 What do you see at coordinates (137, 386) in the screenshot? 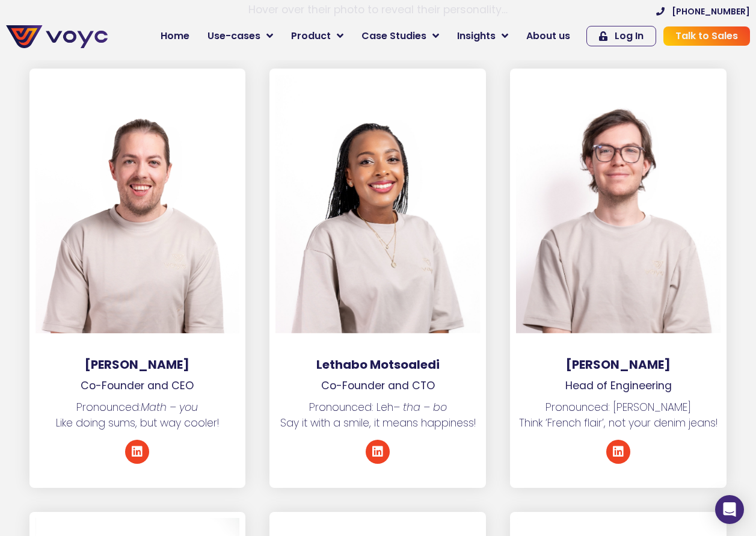
I see `p: Co-Founder and CEO` at bounding box center [137, 386].